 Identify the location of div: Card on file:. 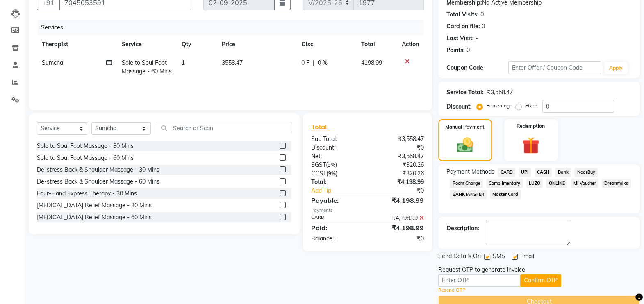
(463, 26).